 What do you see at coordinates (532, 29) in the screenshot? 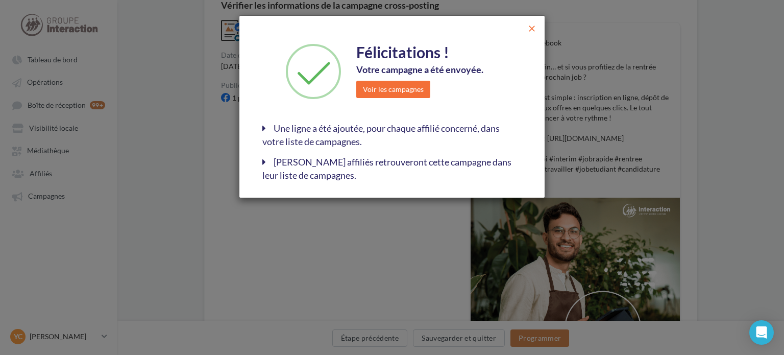
I see `span: close` at bounding box center [532, 29].